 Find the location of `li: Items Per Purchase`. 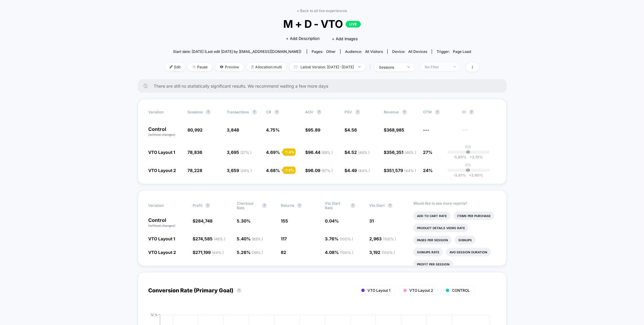

li: Items Per Purchase is located at coordinates (474, 216).